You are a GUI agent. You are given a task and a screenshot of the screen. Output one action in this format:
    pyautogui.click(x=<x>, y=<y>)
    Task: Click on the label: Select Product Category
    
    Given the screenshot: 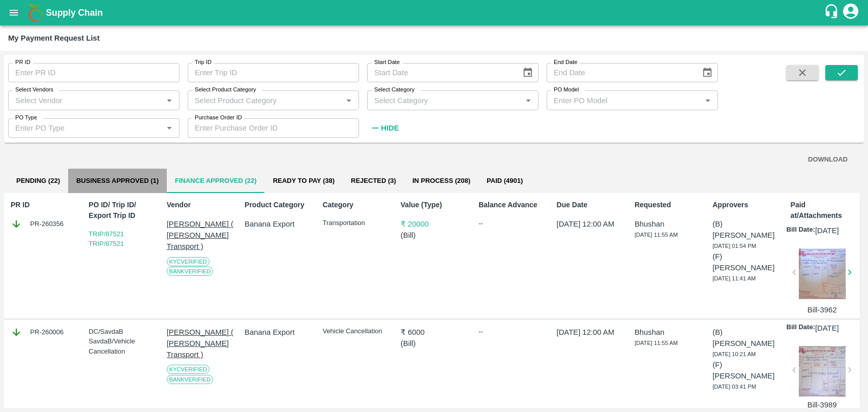 What is the action you would take?
    pyautogui.click(x=225, y=90)
    